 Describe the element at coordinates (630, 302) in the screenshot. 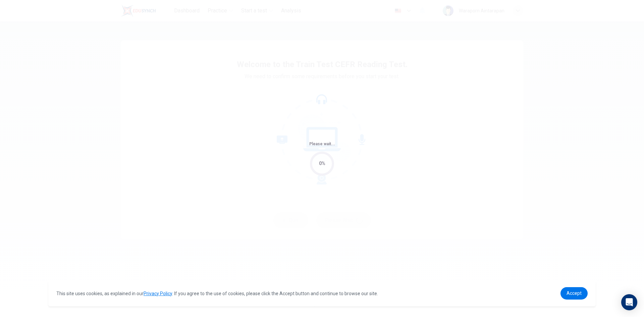

I see `div: Open Intercom Messenger` at that location.